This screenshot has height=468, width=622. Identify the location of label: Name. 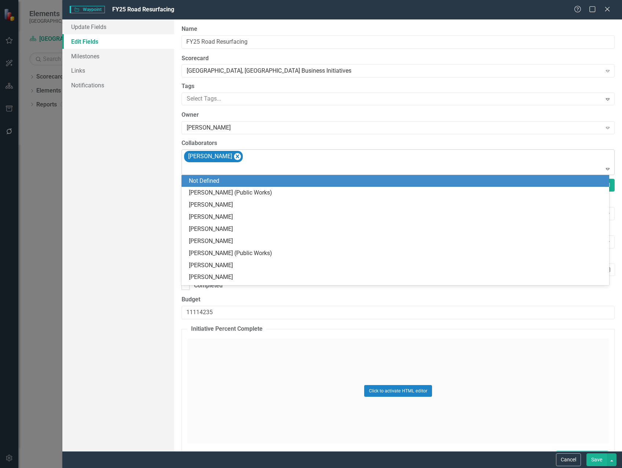
(398, 29).